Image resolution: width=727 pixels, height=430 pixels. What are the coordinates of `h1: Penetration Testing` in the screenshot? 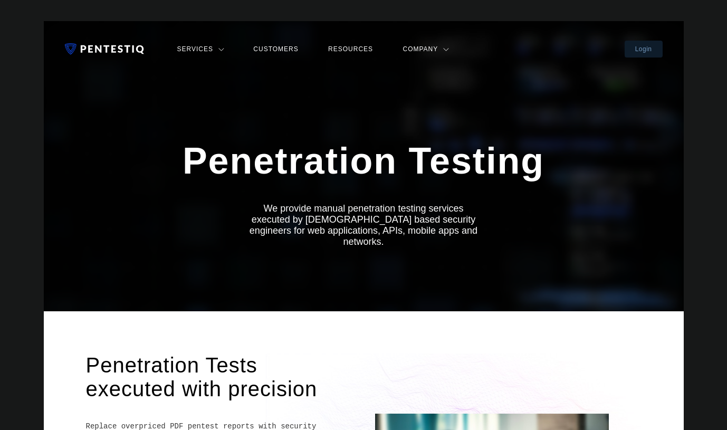 It's located at (363, 161).